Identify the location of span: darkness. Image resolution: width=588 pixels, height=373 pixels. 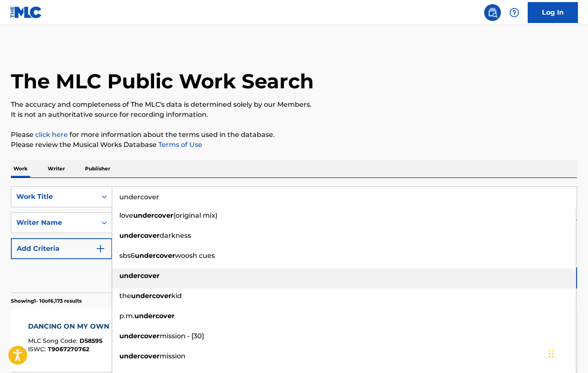
(175, 235).